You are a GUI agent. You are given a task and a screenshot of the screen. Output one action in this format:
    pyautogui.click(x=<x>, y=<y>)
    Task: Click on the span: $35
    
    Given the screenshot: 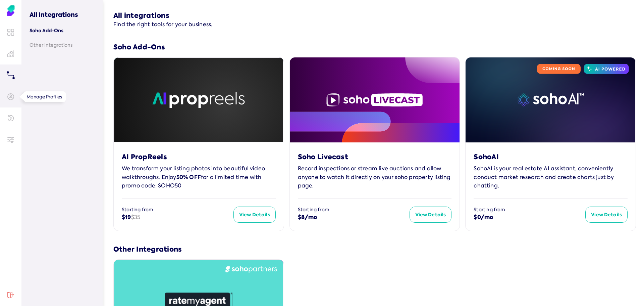 What is the action you would take?
    pyautogui.click(x=136, y=217)
    